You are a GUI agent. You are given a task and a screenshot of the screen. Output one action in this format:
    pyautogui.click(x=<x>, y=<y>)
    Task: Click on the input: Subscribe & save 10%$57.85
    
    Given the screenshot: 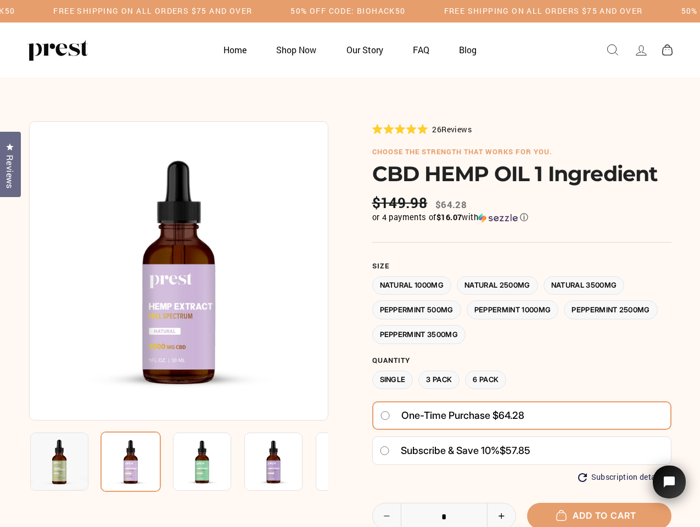 What is the action you would take?
    pyautogui.click(x=384, y=451)
    